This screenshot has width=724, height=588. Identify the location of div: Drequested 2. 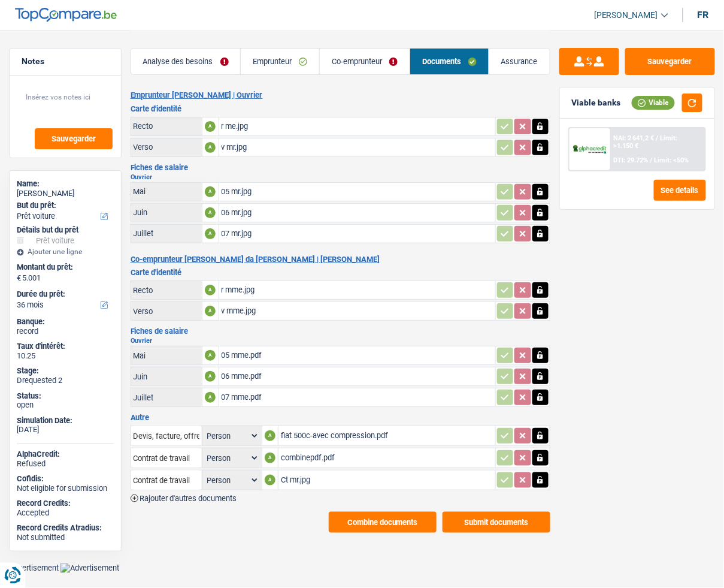
(65, 381).